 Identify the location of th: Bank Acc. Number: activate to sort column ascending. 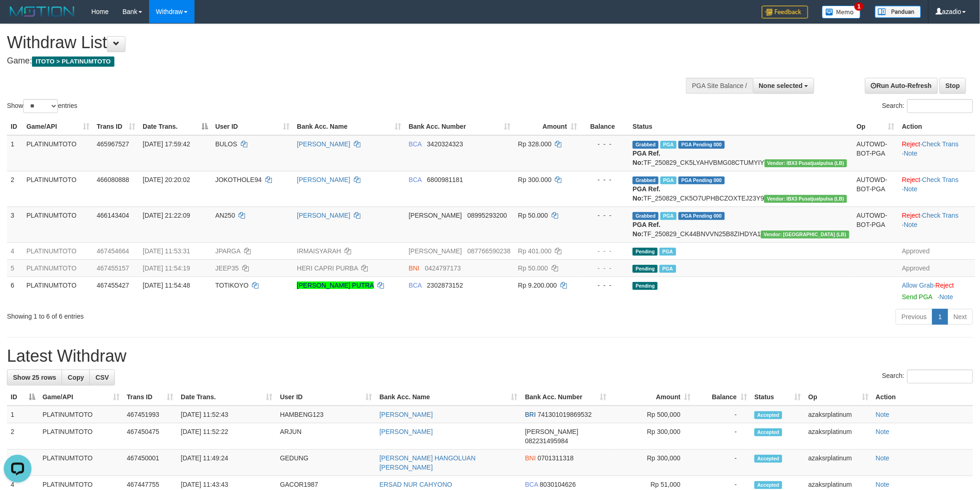
(460, 127).